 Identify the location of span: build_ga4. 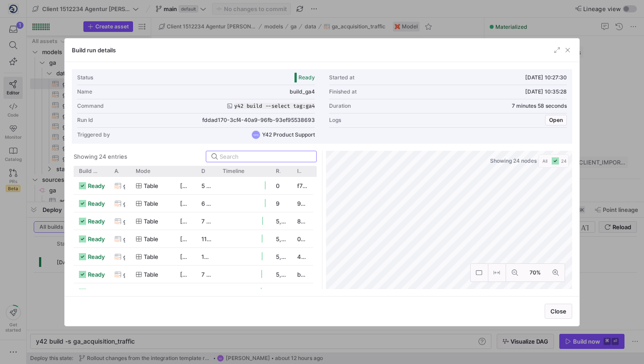
(302, 92).